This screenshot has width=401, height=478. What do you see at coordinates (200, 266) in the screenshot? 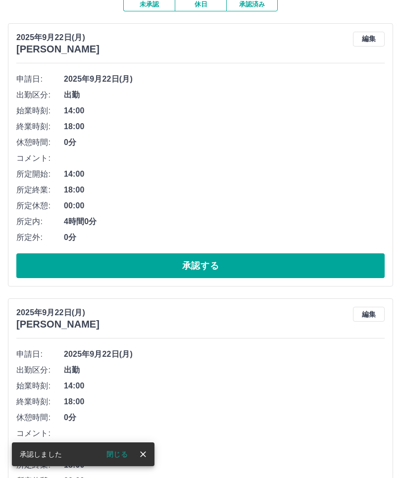
I see `button: 承認する` at bounding box center [200, 266].